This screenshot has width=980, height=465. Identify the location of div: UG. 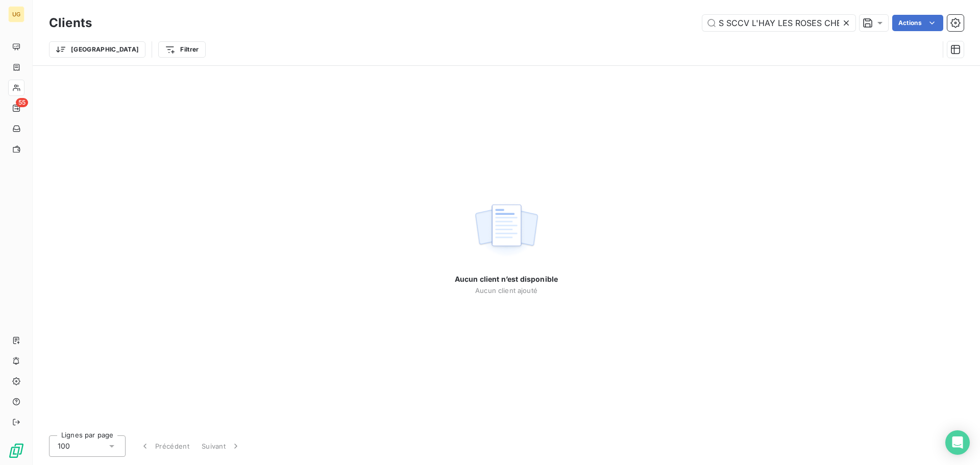
(16, 14).